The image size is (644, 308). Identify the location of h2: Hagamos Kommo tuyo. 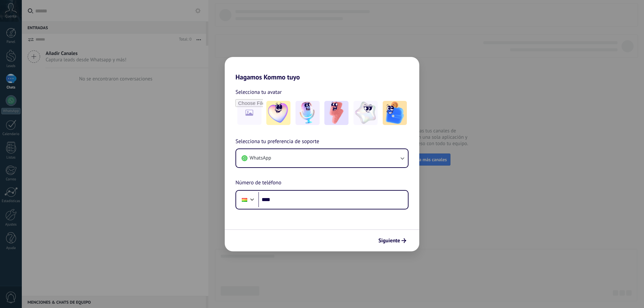
(322, 69).